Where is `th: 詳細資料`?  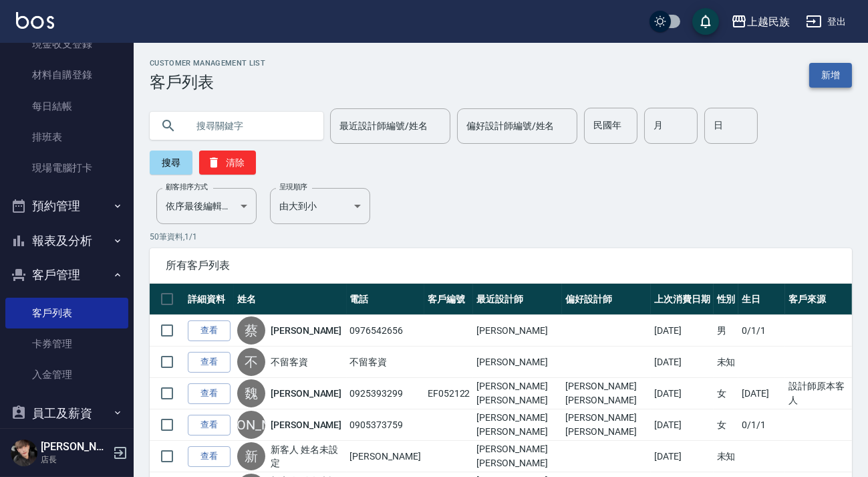
th: 詳細資料 is located at coordinates (209, 299).